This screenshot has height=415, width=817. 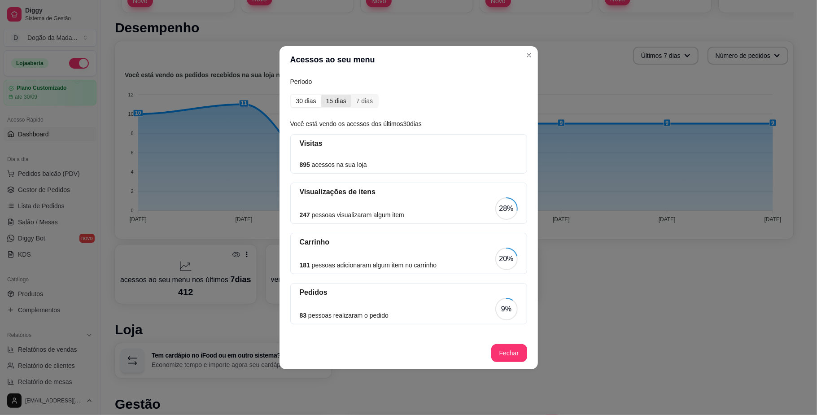 What do you see at coordinates (509, 353) in the screenshot?
I see `button: Fechar` at bounding box center [509, 353].